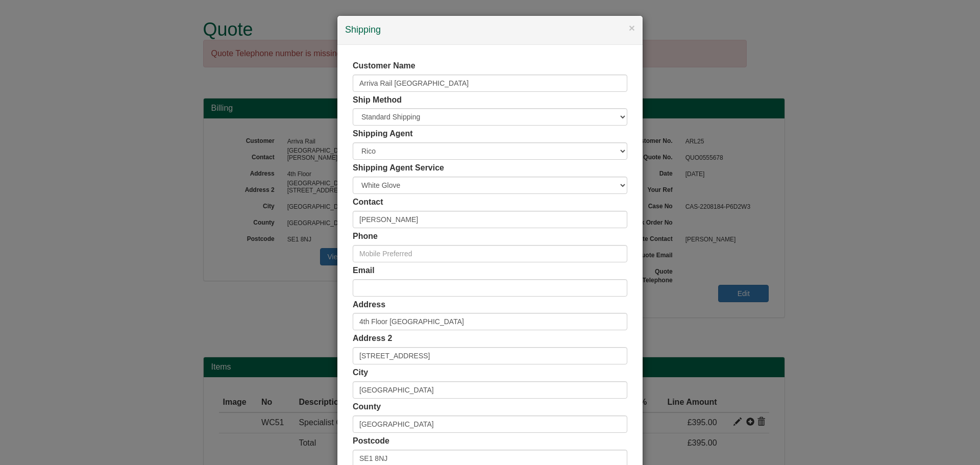 This screenshot has height=465, width=980. Describe the element at coordinates (371, 441) in the screenshot. I see `label: Postcode` at that location.